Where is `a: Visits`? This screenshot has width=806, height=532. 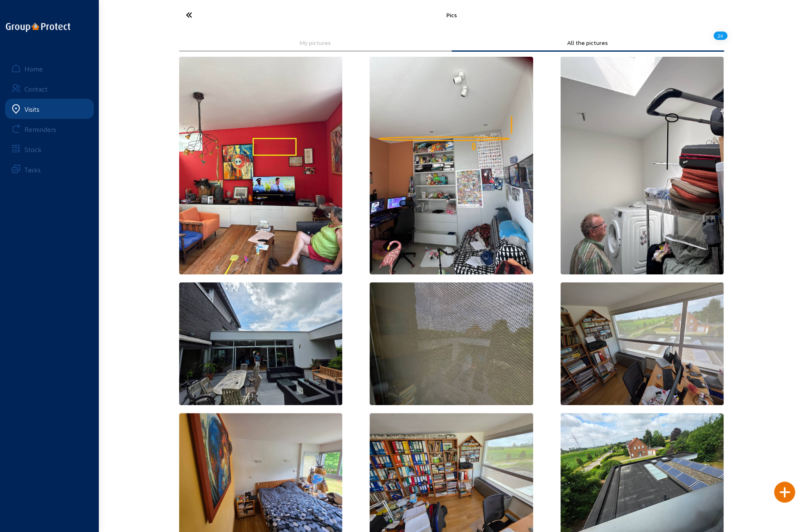 a: Visits is located at coordinates (49, 109).